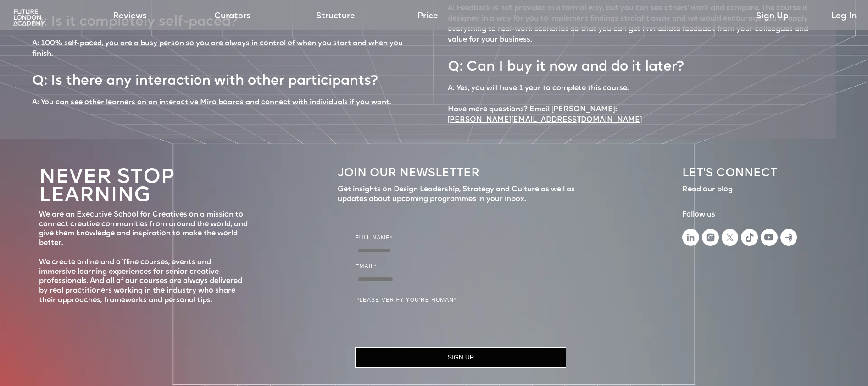 Image resolution: width=868 pixels, height=386 pixels. What do you see at coordinates (427, 17) in the screenshot?
I see `a: Price` at bounding box center [427, 17].